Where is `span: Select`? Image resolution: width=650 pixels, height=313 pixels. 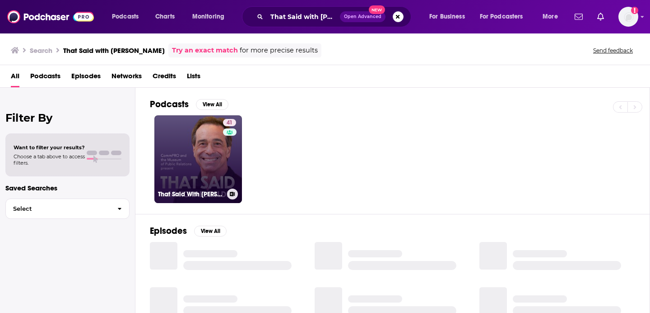 span: Select is located at coordinates (58, 208).